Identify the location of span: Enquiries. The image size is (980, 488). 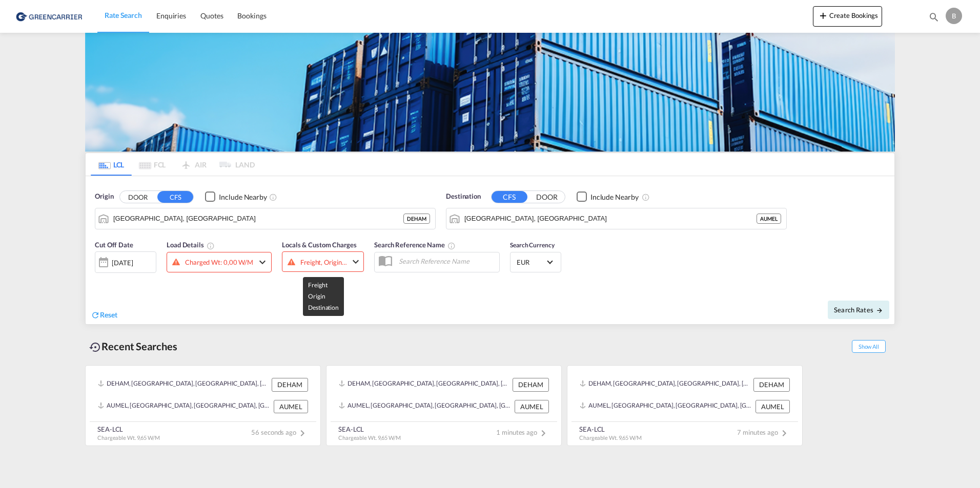
(171, 16).